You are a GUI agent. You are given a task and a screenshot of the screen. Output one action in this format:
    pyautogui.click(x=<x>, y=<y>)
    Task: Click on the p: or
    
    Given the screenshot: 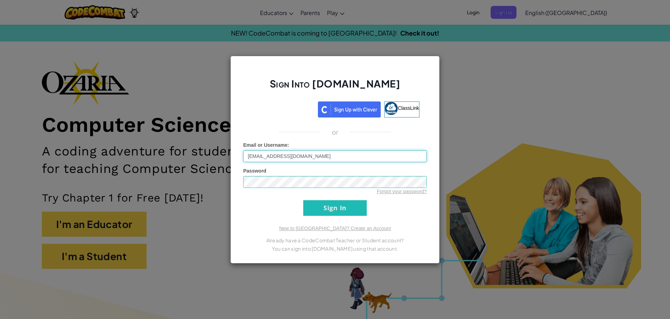 What is the action you would take?
    pyautogui.click(x=335, y=132)
    